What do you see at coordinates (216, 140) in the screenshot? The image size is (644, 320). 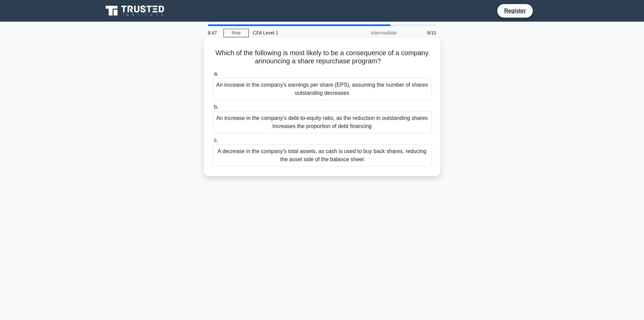 I see `span: c.` at bounding box center [216, 140].